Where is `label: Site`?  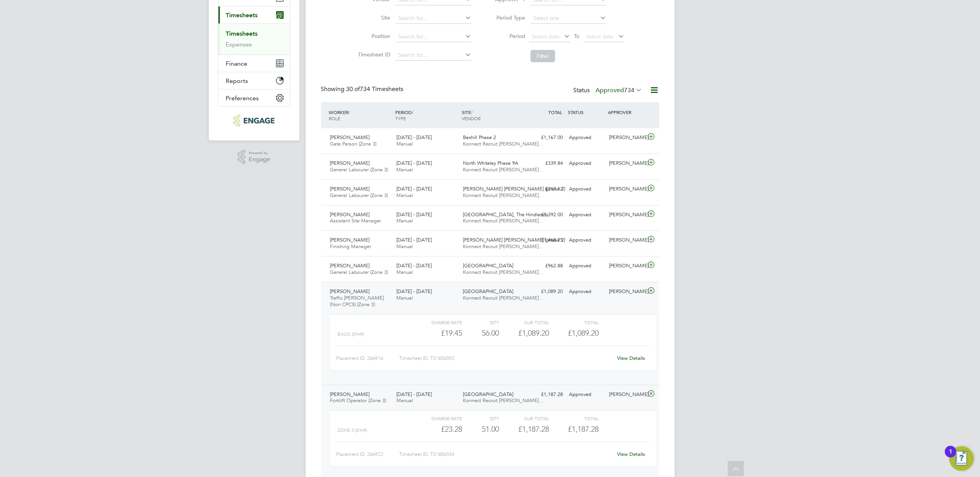 label: Site is located at coordinates (373, 18).